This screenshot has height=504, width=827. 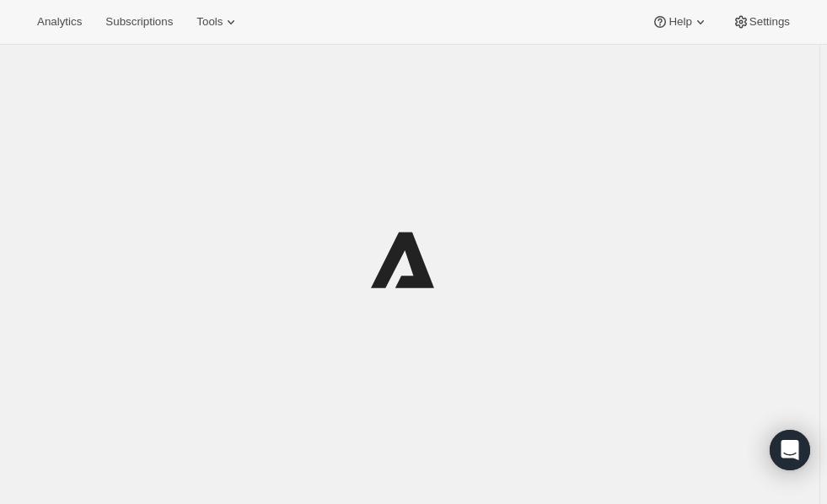 What do you see at coordinates (59, 22) in the screenshot?
I see `button: Analytics` at bounding box center [59, 22].